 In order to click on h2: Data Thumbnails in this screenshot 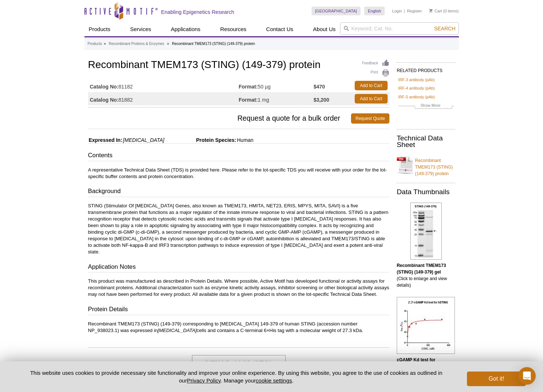, I will do `click(426, 192)`.